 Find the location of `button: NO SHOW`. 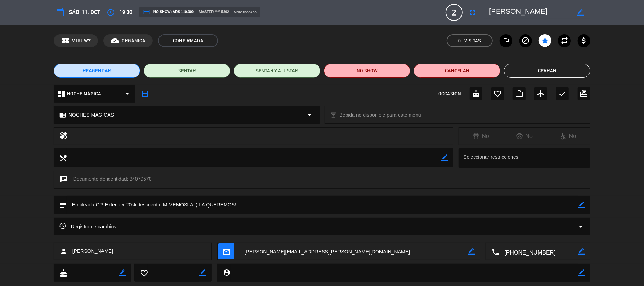

button: NO SHOW is located at coordinates (367, 71).